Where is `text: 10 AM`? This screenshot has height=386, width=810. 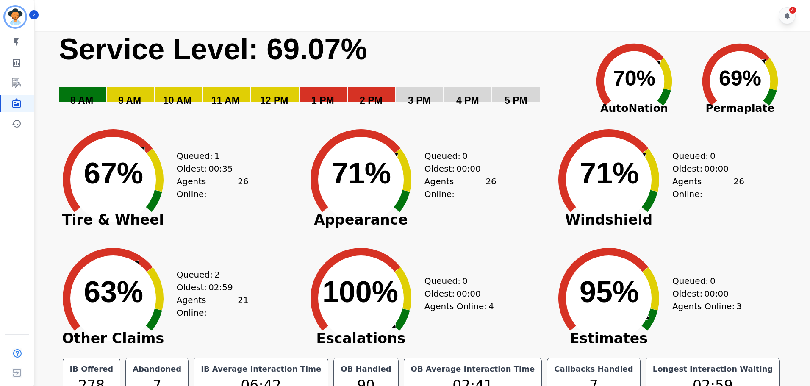
text: 10 AM is located at coordinates (177, 100).